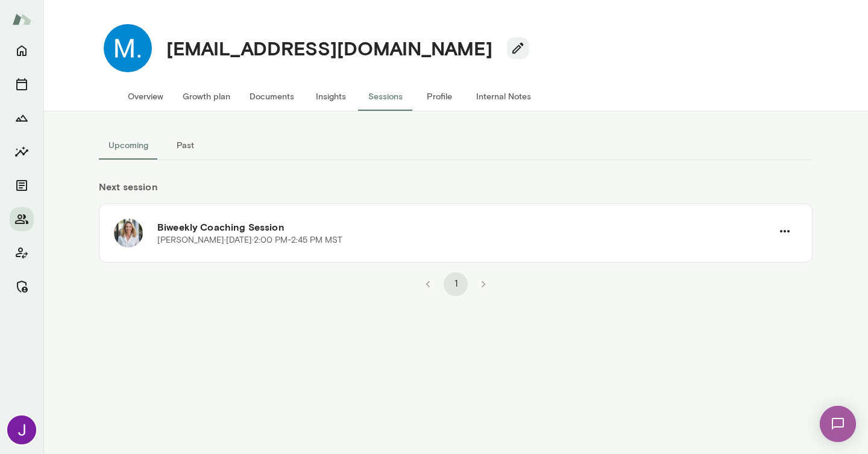 The height and width of the screenshot is (454, 868). I want to click on button: Profile, so click(440, 96).